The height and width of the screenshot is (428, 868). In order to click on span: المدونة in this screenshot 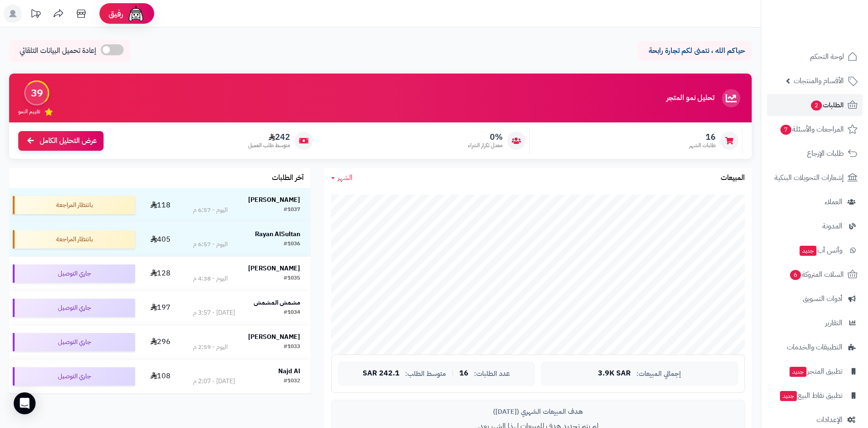, I will do `click(833, 226)`.